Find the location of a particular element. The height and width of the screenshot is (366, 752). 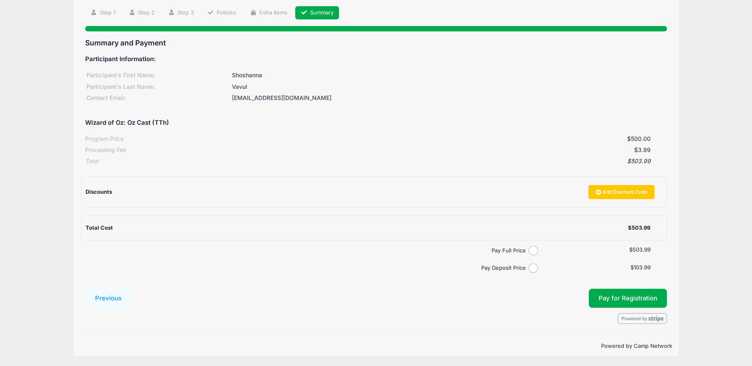

div: Program Price is located at coordinates (104, 139).